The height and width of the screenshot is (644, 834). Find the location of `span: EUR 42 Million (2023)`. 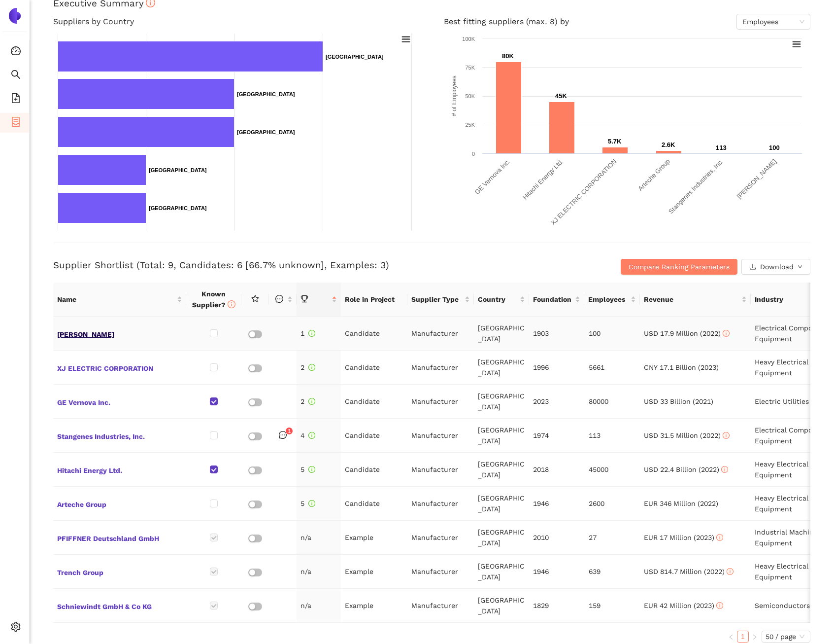

span: EUR 42 Million (2023) is located at coordinates (684, 605).